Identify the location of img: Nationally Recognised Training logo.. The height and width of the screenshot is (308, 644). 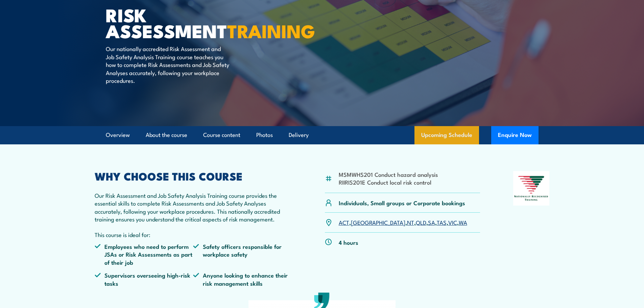
(531, 188).